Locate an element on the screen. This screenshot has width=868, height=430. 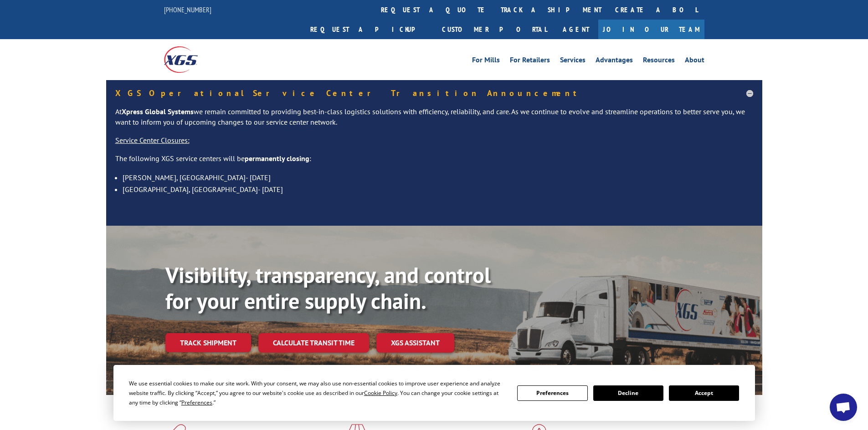
a: Customer Portal is located at coordinates (494, 29).